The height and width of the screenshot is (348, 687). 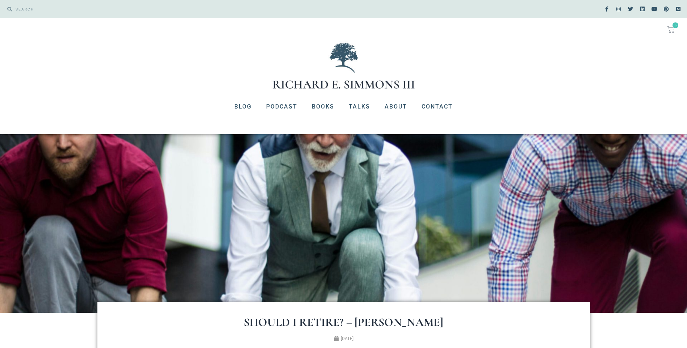 I want to click on a: Books, so click(x=323, y=107).